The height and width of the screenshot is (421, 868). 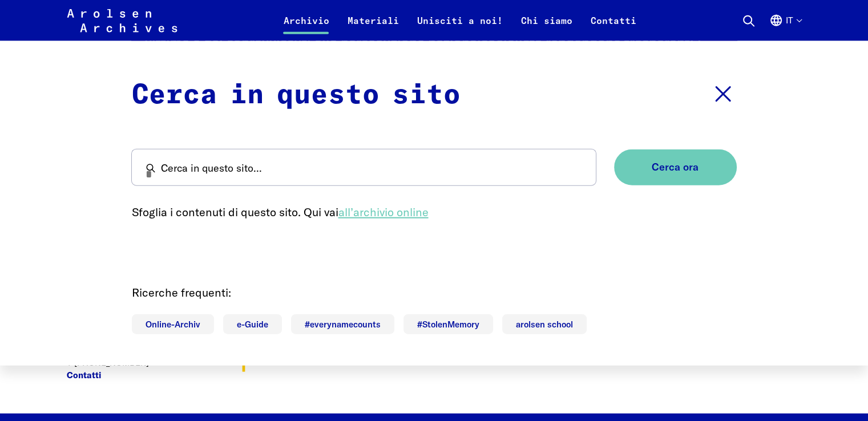 What do you see at coordinates (306, 27) in the screenshot?
I see `a: Archivio` at bounding box center [306, 27].